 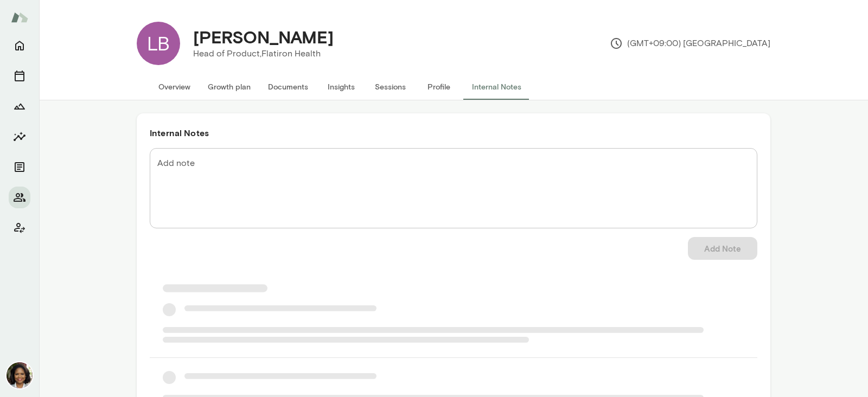 What do you see at coordinates (454, 133) in the screenshot?
I see `h6: Internal Notes` at bounding box center [454, 133].